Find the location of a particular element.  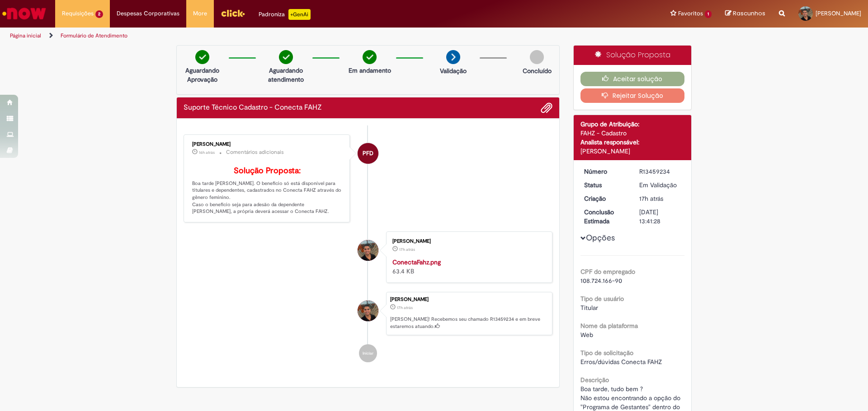

a: ConectaFahz.png is located at coordinates (416, 262).